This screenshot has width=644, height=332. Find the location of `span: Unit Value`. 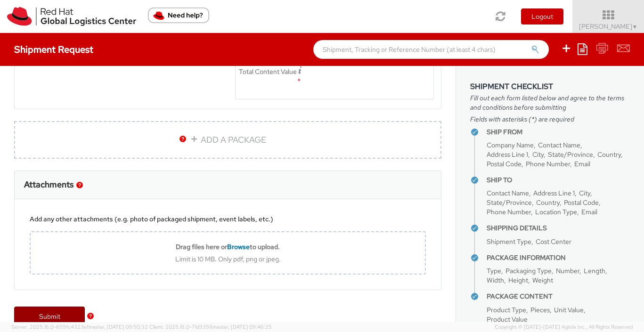

span: Unit Value is located at coordinates (569, 310).